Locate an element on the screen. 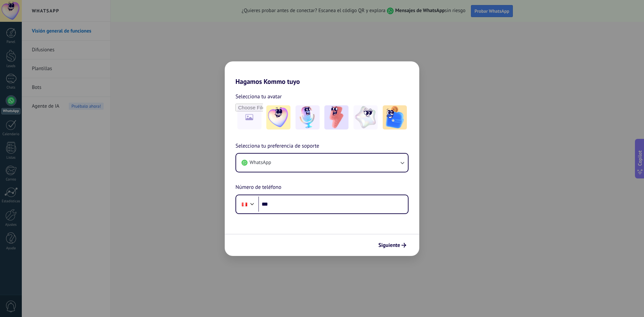 This screenshot has height=317, width=644. img: -5.jpeg is located at coordinates (395, 117).